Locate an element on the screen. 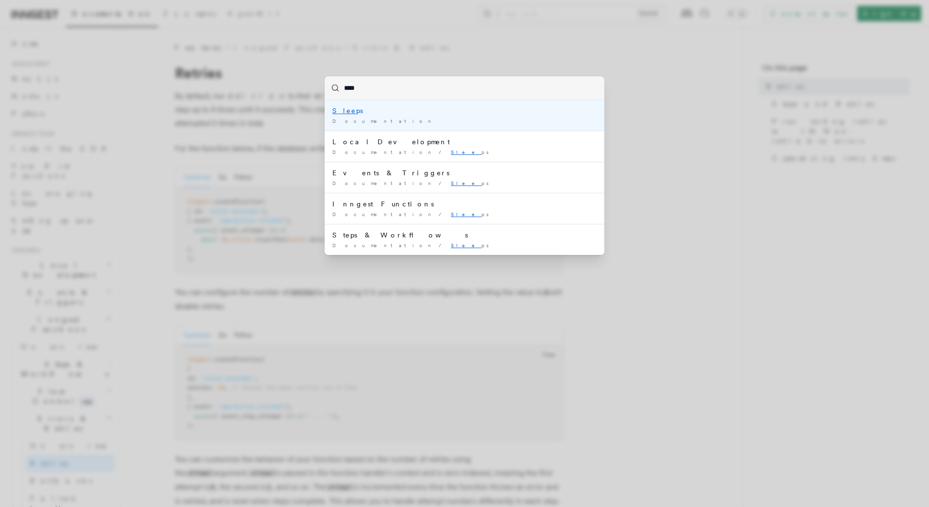  div: ps is located at coordinates (464, 111).